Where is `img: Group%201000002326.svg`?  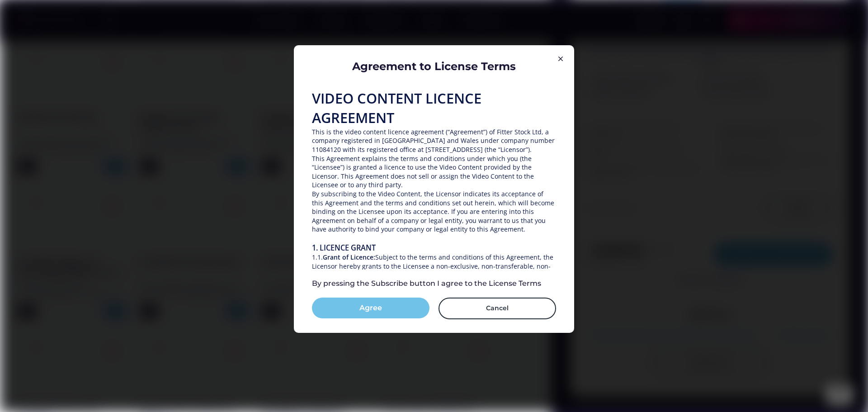
img: Group%201000002326.svg is located at coordinates (561, 59).